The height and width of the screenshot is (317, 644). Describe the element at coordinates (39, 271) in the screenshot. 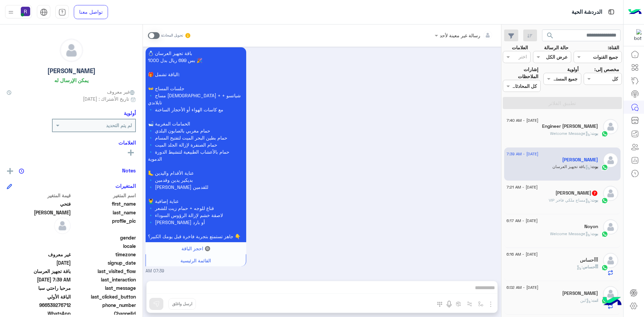

I see `span: باقة تجهيز العرسان` at that location.